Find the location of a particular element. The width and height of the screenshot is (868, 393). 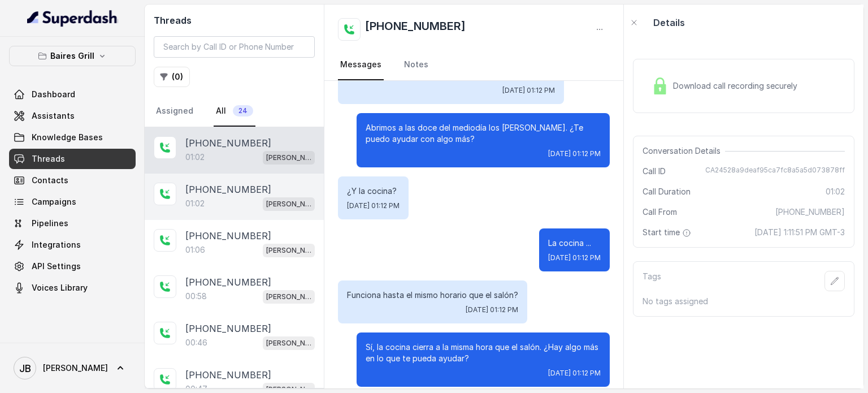

span: Campaigns is located at coordinates (54, 202).